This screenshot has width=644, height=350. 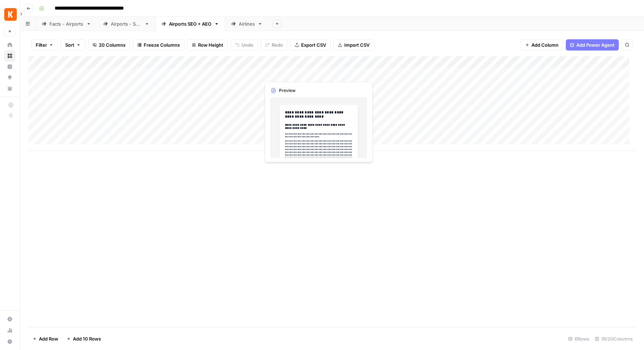 What do you see at coordinates (247, 24) in the screenshot?
I see `div: Airlines` at bounding box center [247, 24].